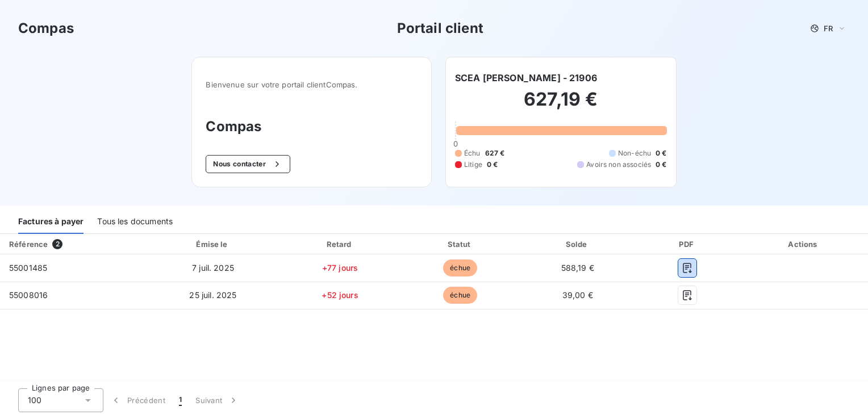 The width and height of the screenshot is (868, 419). What do you see at coordinates (217, 401) in the screenshot?
I see `button: Suivant` at bounding box center [217, 401].